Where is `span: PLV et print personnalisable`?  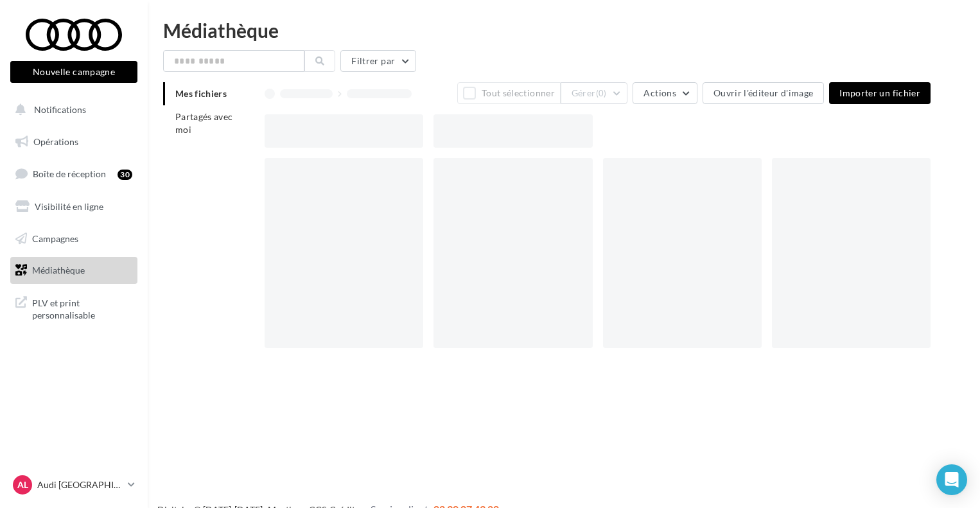
span: PLV et print personnalisable is located at coordinates (82, 308).